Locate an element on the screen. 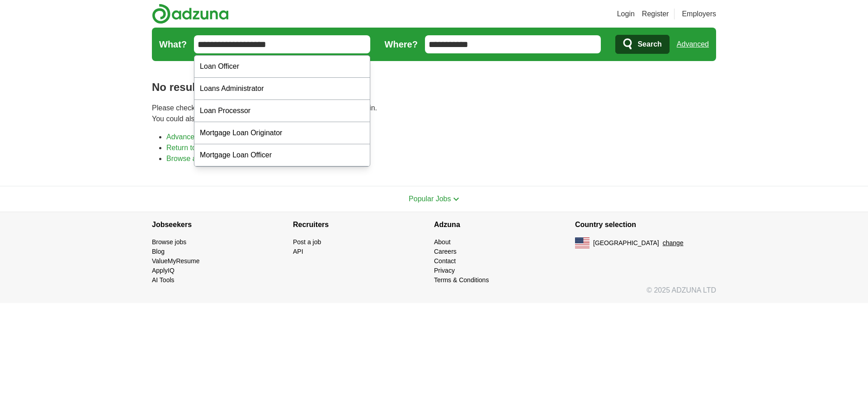  a: API is located at coordinates (298, 252).